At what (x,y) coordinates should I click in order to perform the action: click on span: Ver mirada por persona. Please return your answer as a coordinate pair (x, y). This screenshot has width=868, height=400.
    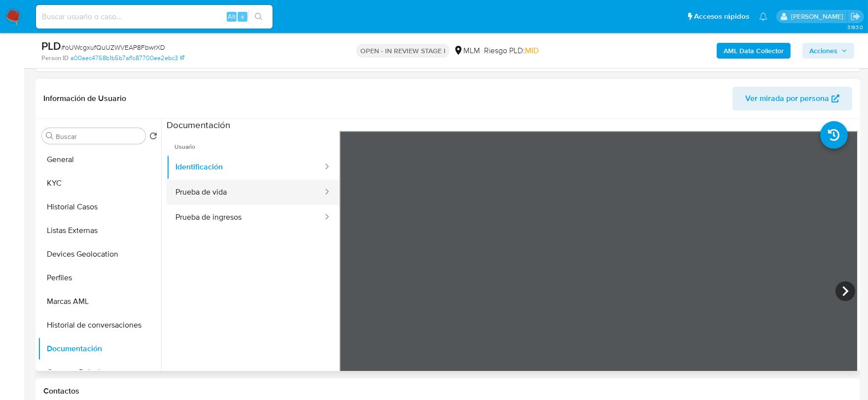
    Looking at the image, I should click on (787, 98).